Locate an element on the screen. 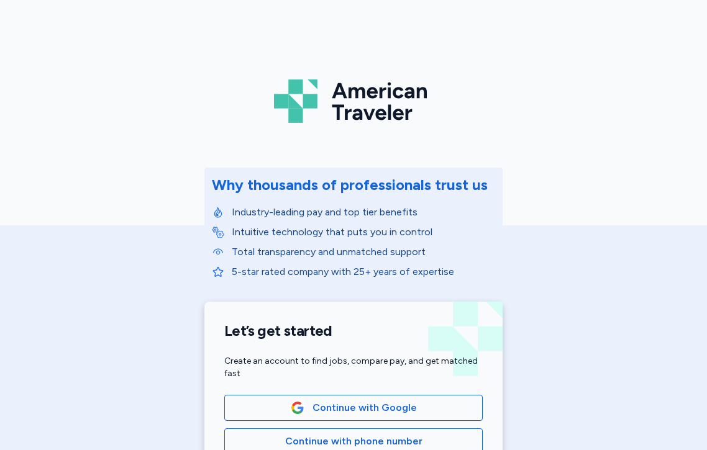 This screenshot has width=707, height=450. p: Intuitive technology that puts you in control is located at coordinates (363, 232).